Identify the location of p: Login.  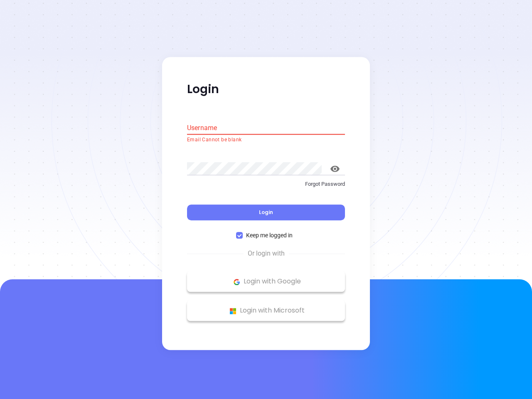
(266, 89).